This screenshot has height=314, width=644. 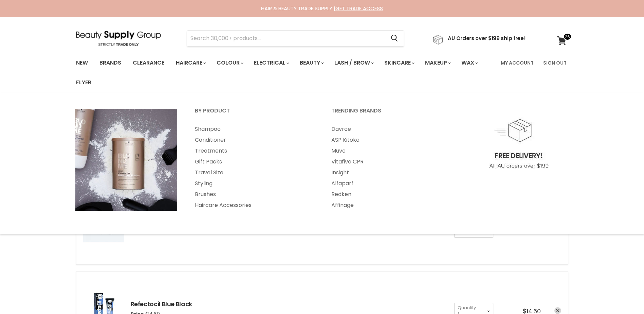 What do you see at coordinates (152, 232) in the screenshot?
I see `span: $10.50` at bounding box center [152, 232].